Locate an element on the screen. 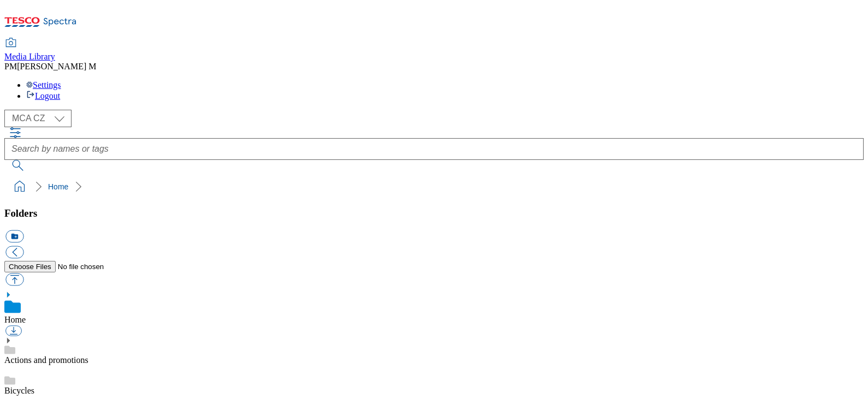 This screenshot has height=405, width=868. span: PM is located at coordinates (10, 66).